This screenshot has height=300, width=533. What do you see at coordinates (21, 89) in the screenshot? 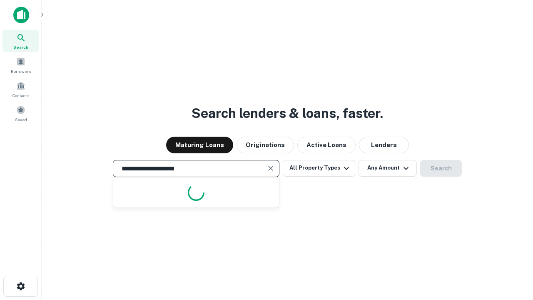
I see `a: Contacts` at bounding box center [21, 89].